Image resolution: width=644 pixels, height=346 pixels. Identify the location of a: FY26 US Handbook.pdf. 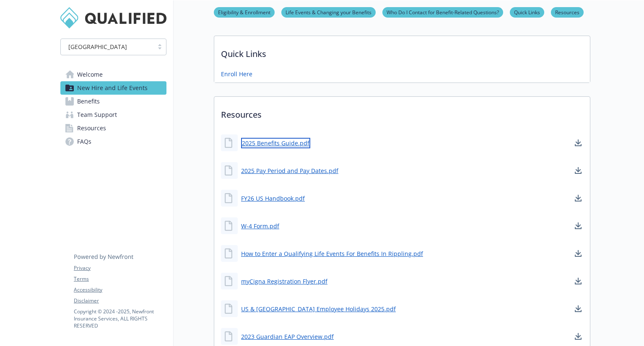
(273, 198).